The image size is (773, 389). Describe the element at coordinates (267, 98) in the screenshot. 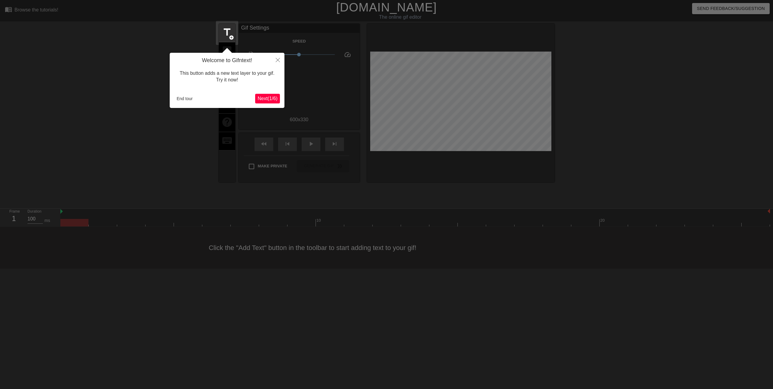

I see `span: Next ( 1 / 6 )` at that location.